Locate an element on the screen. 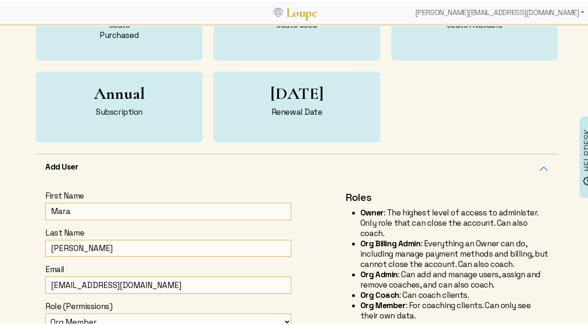  button: Add User is located at coordinates (297, 167).